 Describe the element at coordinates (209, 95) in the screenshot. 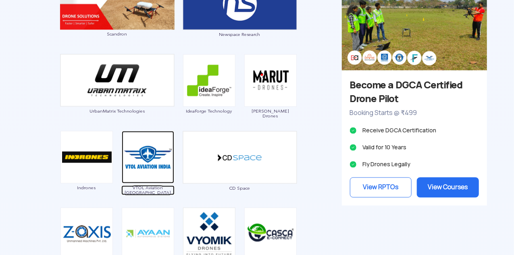

I see `a: IdeaForge Technology` at that location.